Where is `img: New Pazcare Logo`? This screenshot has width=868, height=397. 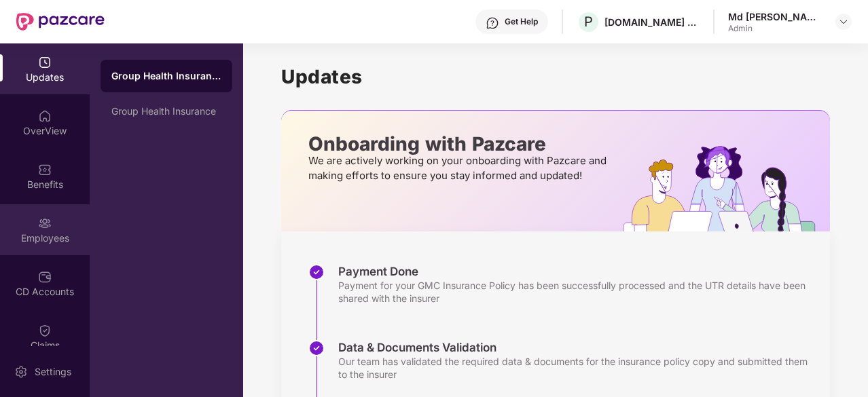 img: New Pazcare Logo is located at coordinates (60, 22).